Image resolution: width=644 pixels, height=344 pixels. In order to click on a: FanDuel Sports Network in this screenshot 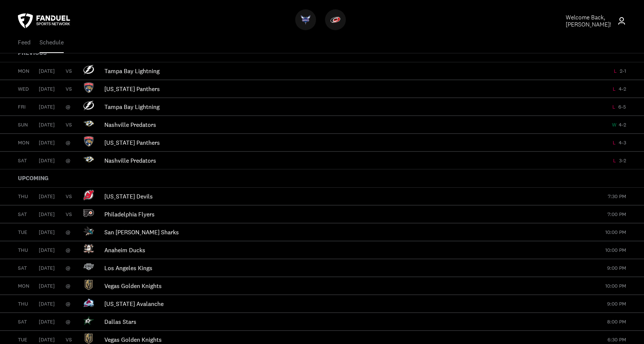, I will do `click(44, 21)`.